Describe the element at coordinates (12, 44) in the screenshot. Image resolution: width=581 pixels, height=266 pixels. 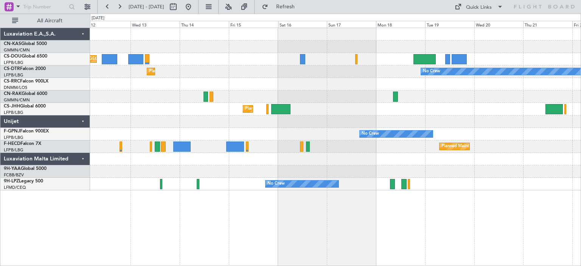
I see `span: CN-KAS` at that location.